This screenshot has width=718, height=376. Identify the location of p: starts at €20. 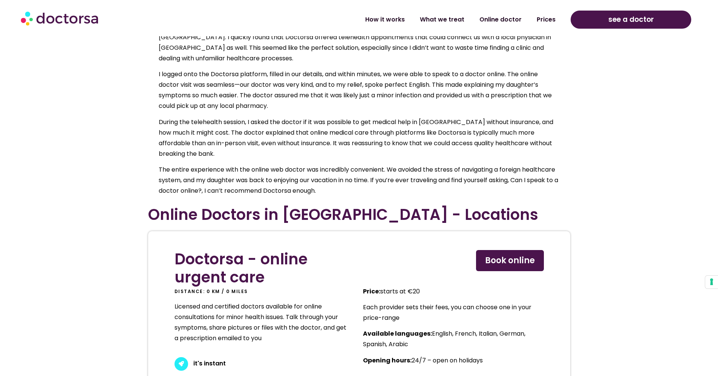
(454, 291).